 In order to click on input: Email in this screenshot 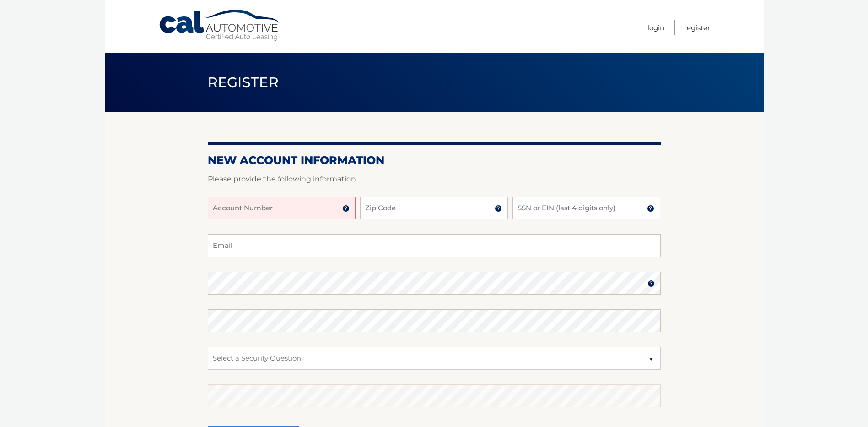, I will do `click(434, 246)`.